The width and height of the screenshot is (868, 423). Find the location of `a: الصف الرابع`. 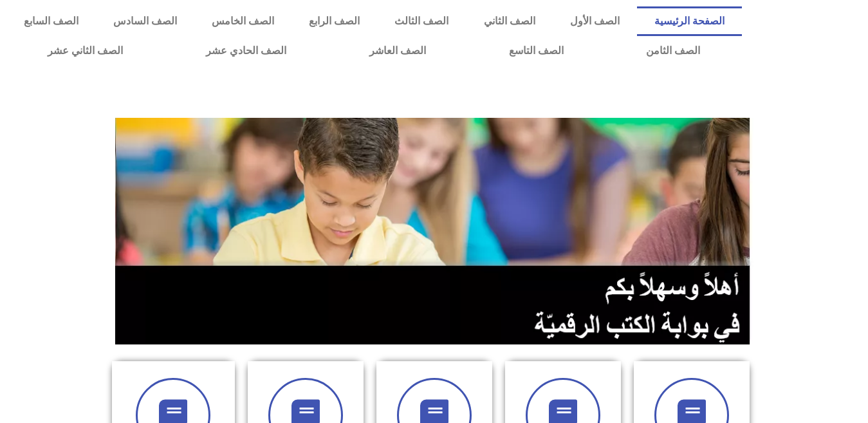

a: الصف الرابع is located at coordinates (333, 21).